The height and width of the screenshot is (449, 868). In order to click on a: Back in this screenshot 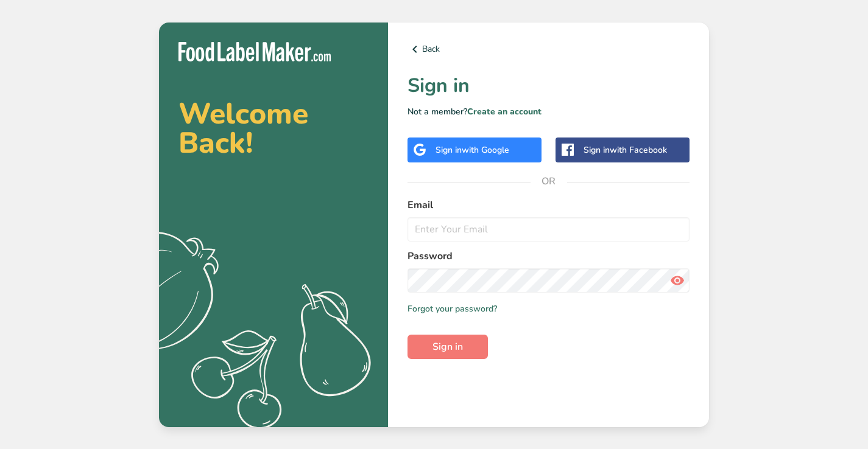, I will do `click(548, 50)`.